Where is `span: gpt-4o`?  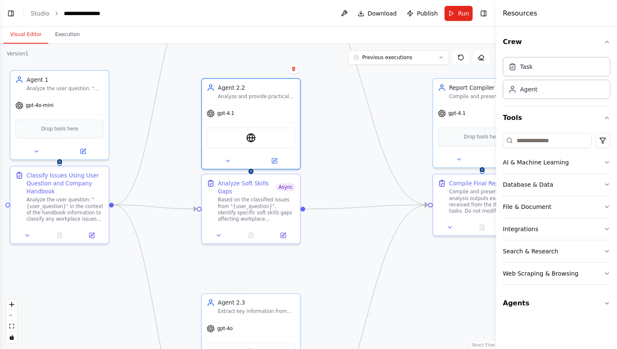 span: gpt-4o is located at coordinates (224, 328).